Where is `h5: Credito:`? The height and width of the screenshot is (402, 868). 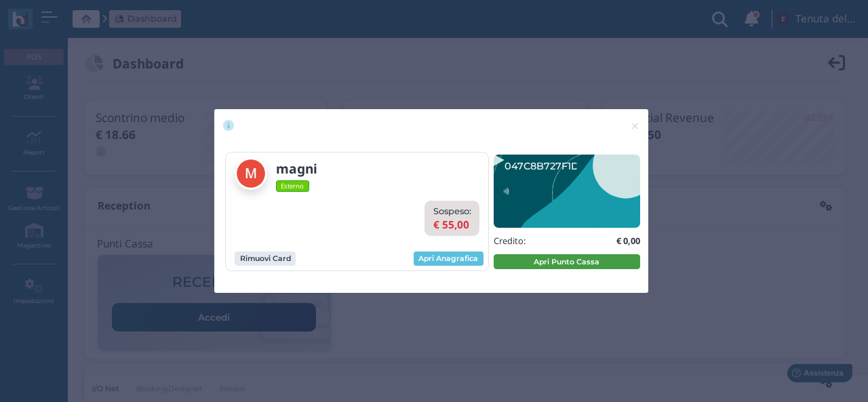
h5: Credito: is located at coordinates (509, 241).